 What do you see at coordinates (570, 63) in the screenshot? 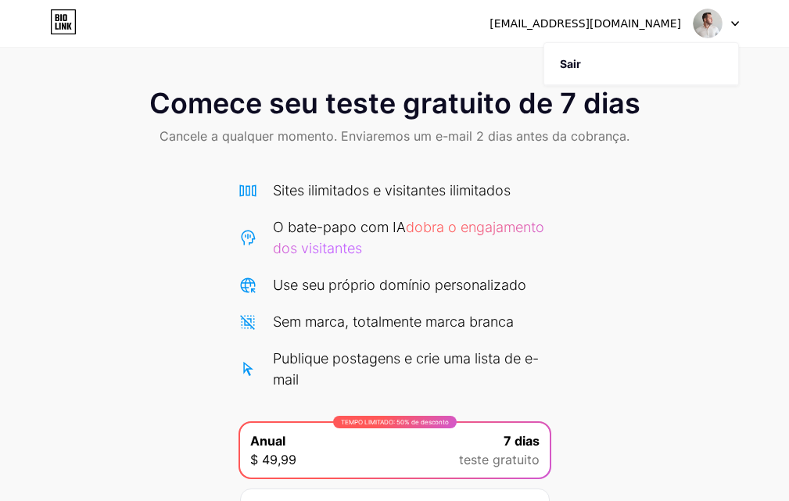
I see `font: Sair` at bounding box center [570, 63].